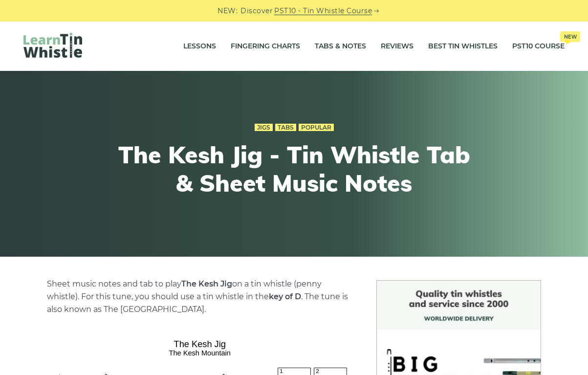 The image size is (588, 375). Describe the element at coordinates (397, 46) in the screenshot. I see `a: Reviews` at that location.